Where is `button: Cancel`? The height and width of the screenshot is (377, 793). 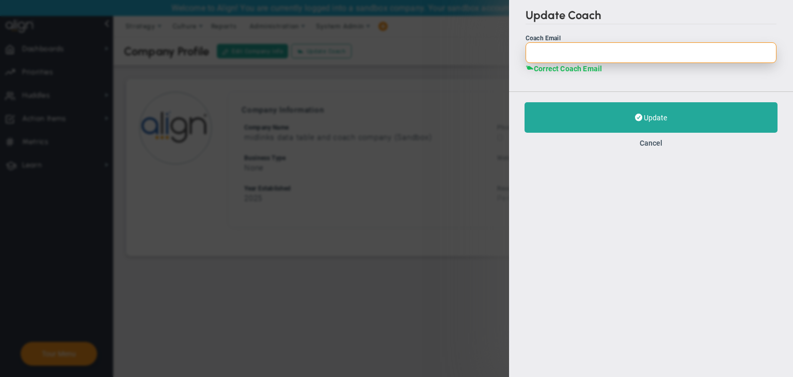
button: Cancel is located at coordinates (651, 143).